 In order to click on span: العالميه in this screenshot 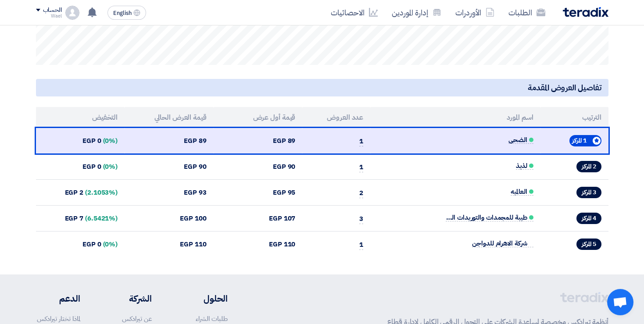, I will do `click(522, 192)`.